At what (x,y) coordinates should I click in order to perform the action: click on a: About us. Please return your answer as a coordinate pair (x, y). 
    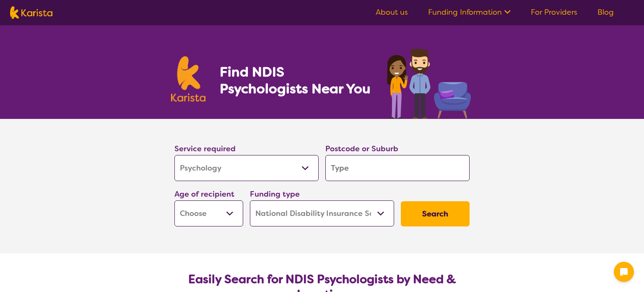
    Looking at the image, I should click on (392, 13).